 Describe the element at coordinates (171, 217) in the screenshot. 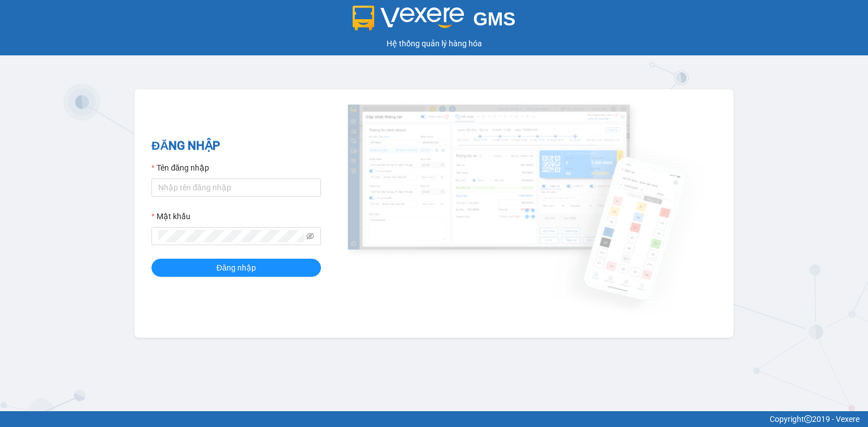

I see `label: Mật khẩu` at that location.